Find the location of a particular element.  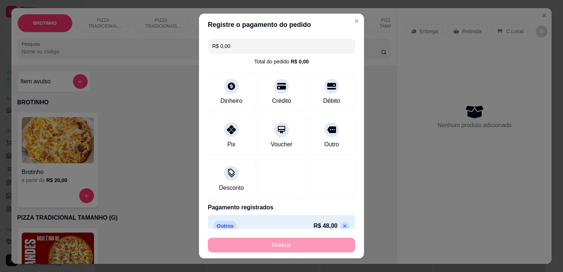

div: Dinheiro is located at coordinates (231, 101).